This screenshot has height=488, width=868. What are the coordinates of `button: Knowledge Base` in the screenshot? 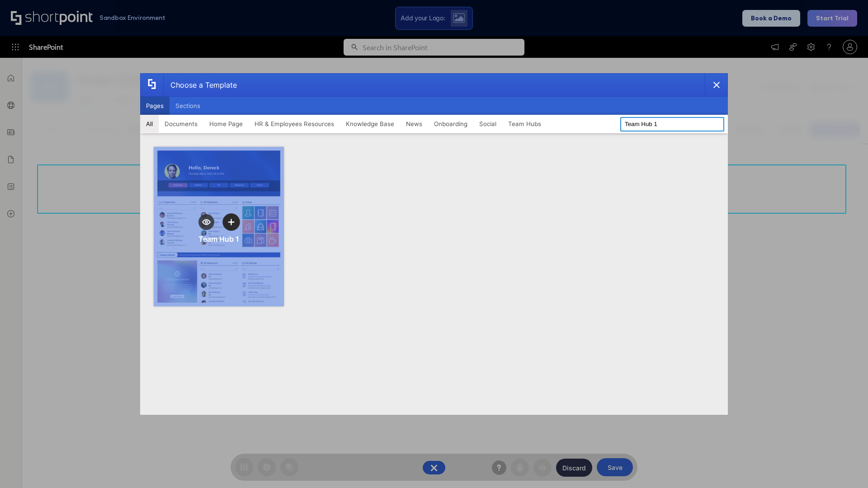 It's located at (370, 124).